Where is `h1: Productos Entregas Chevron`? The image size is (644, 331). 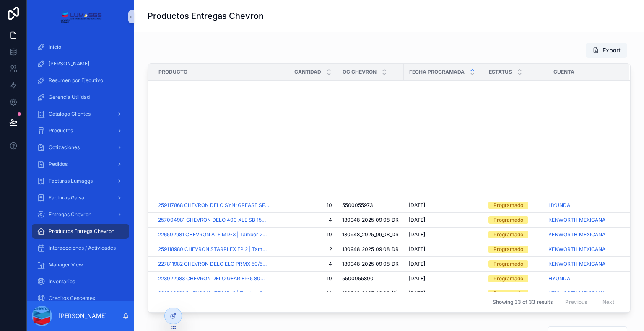 h1: Productos Entregas Chevron is located at coordinates (205, 16).